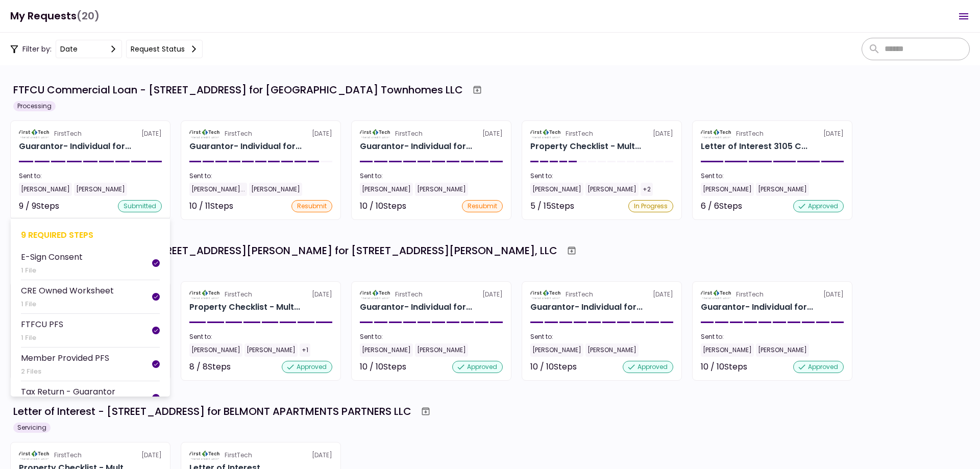  I want to click on div: 8 / 8 Steps, so click(210, 367).